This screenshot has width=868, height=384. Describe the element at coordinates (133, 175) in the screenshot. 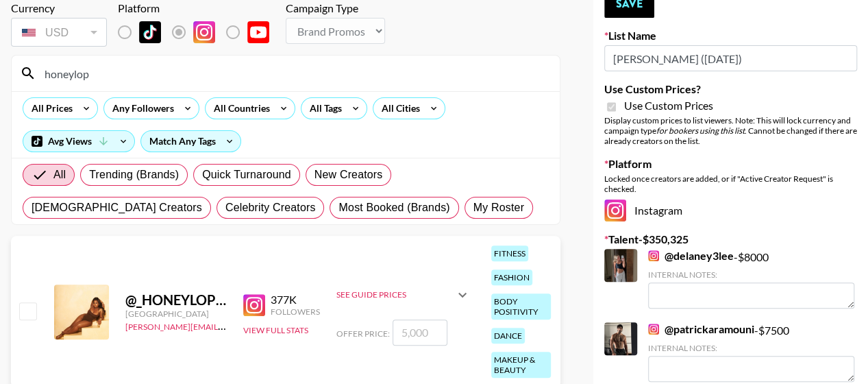

I see `span: Trending (Brands)` at that location.